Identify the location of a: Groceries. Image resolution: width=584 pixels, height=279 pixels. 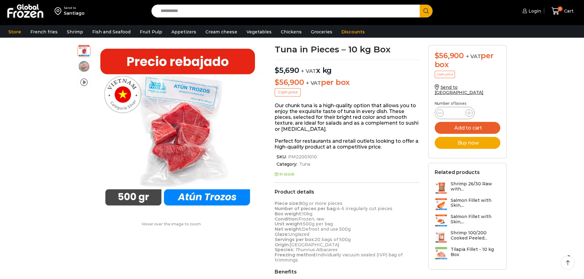
(321, 32).